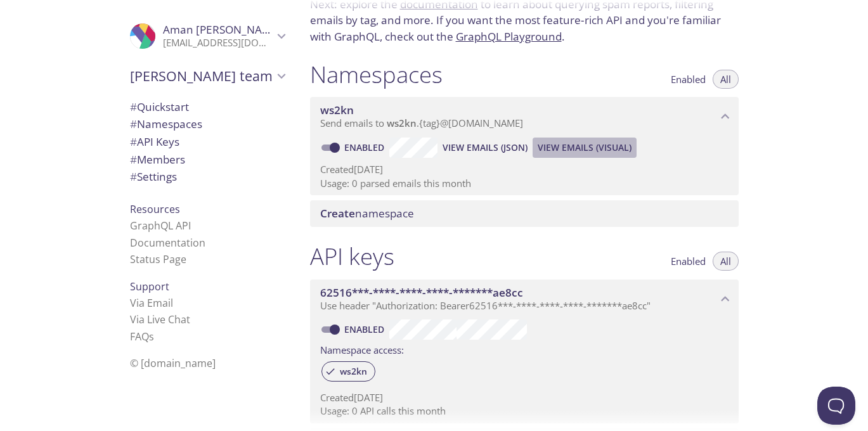 This screenshot has width=868, height=431. What do you see at coordinates (142, 337) in the screenshot?
I see `a: FAQ` at bounding box center [142, 337].